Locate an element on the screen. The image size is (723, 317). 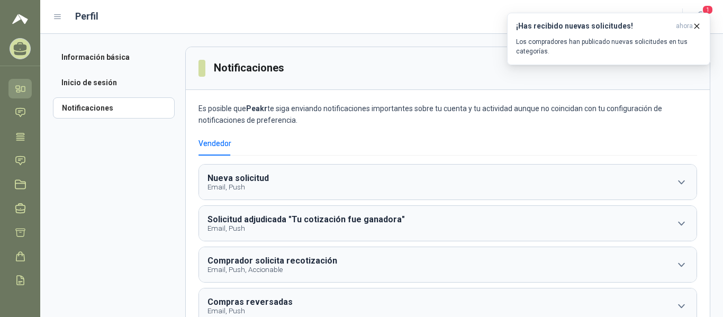
img: Logo peakr is located at coordinates (20, 19).